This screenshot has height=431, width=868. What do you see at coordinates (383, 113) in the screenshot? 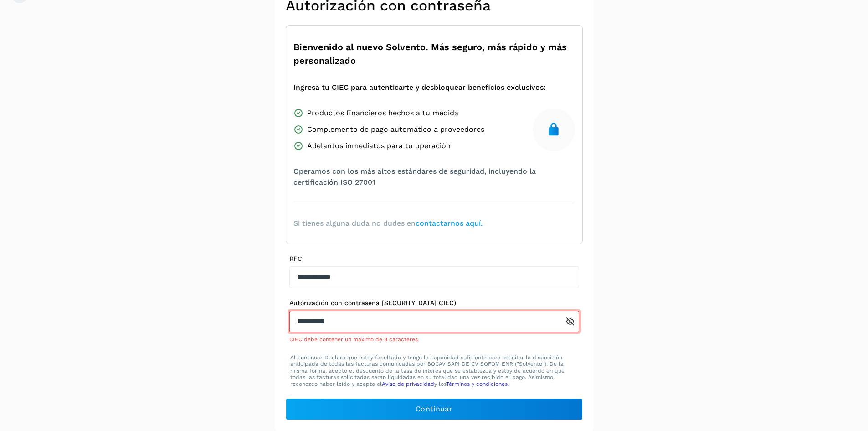
I see `span: Productos financieros hechos a tu medida` at bounding box center [383, 113].